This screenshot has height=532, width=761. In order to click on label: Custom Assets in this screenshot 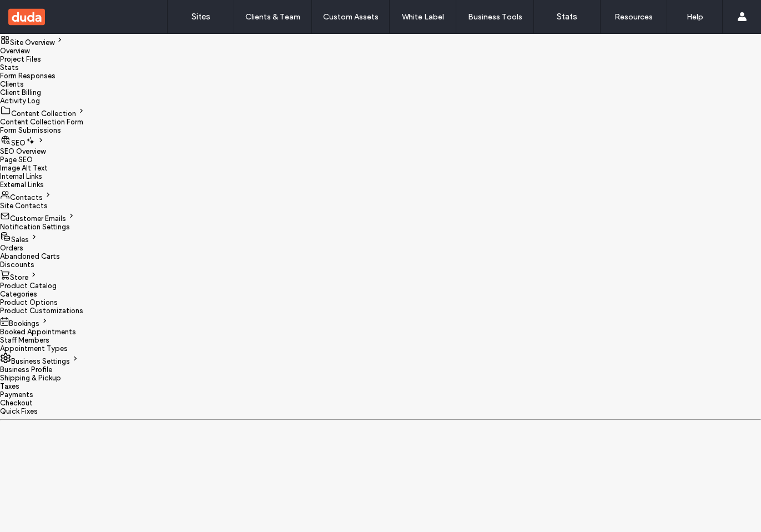, I will do `click(351, 17)`.